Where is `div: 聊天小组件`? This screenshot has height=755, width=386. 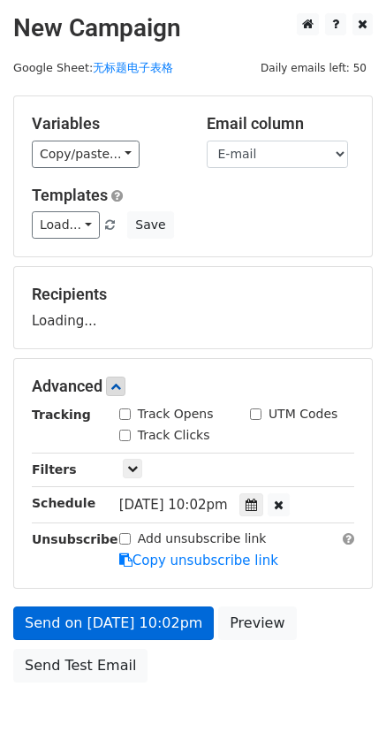 div: 聊天小组件 is located at coordinates (342, 712).